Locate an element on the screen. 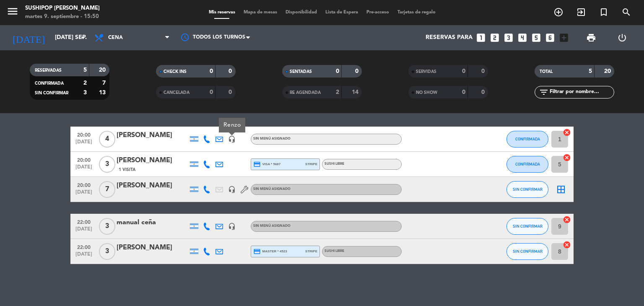 This screenshot has height=306, width=644. strong: 20 is located at coordinates (103, 70).